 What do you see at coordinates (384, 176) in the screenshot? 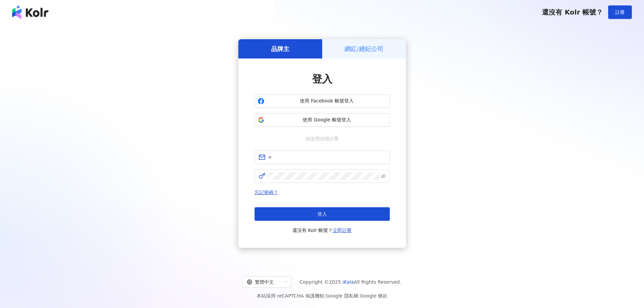
I see `span: eye-invisible` at bounding box center [384, 176].